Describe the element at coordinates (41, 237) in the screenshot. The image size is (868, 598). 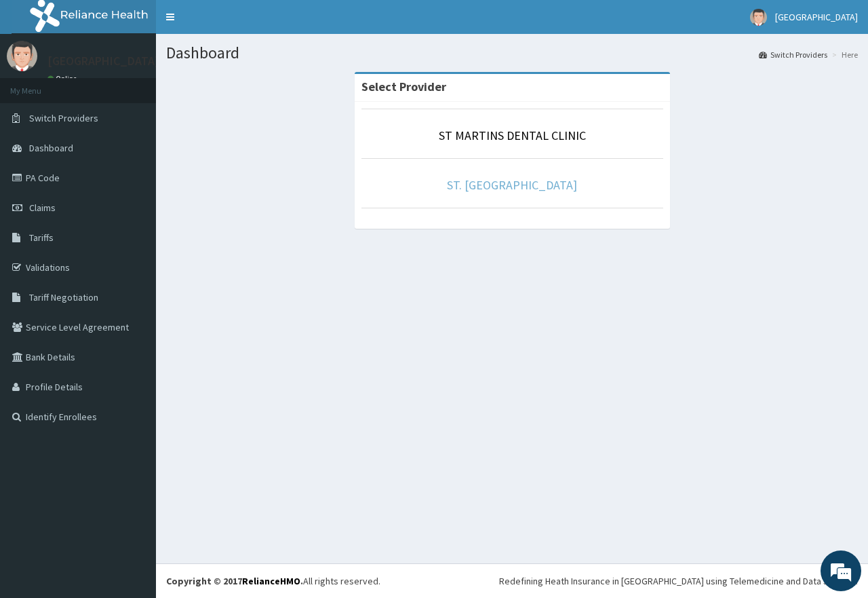
I see `span: Tariffs` at that location.